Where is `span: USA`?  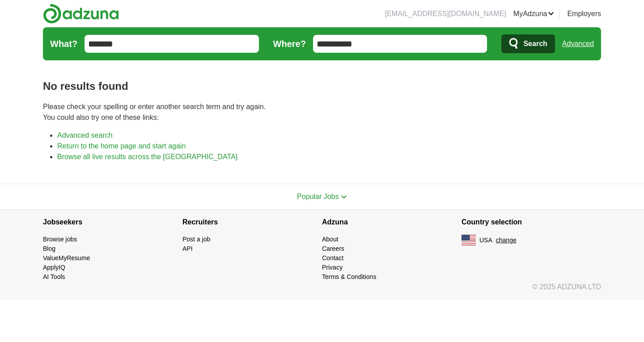
span: USA is located at coordinates (486, 240).